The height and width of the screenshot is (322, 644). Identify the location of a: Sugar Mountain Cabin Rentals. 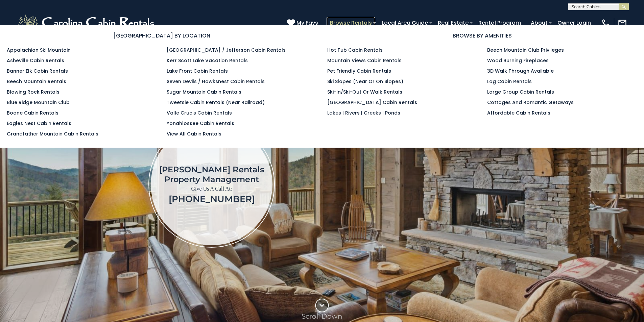
(204, 92).